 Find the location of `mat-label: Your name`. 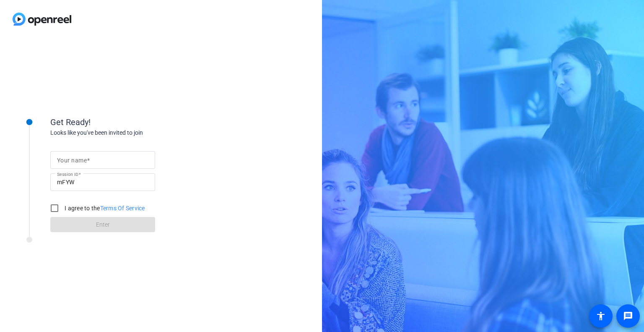

mat-label: Your name is located at coordinates (72, 160).